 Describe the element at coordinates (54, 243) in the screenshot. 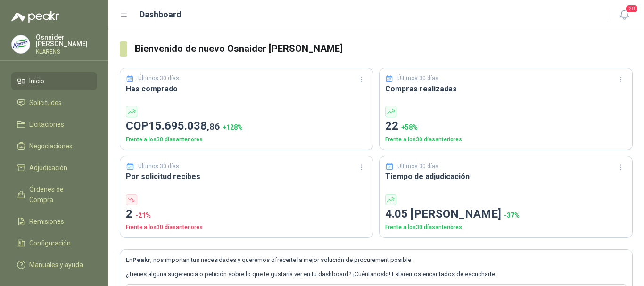

I see `a: Configuración` at that location.